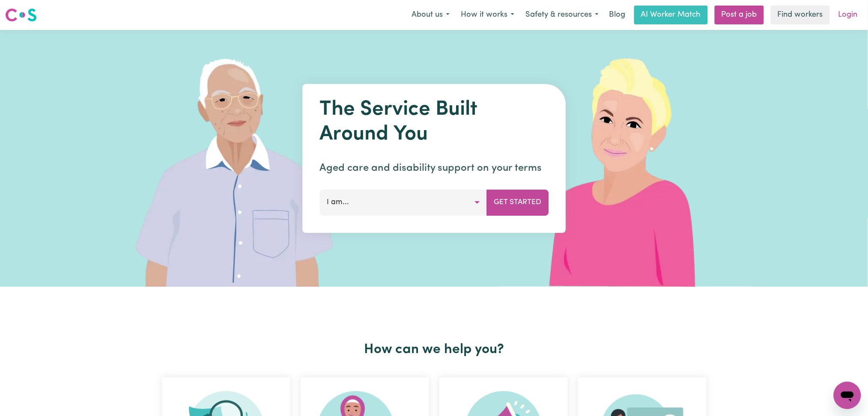  What do you see at coordinates (517, 203) in the screenshot?
I see `button: Get Started` at bounding box center [517, 203].